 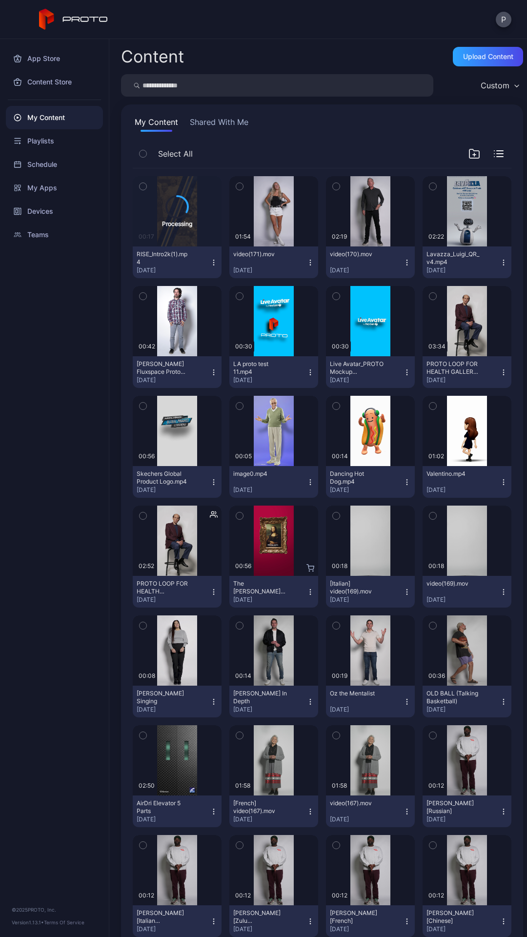 What do you see at coordinates (54, 59) in the screenshot?
I see `div: App Store` at bounding box center [54, 59].